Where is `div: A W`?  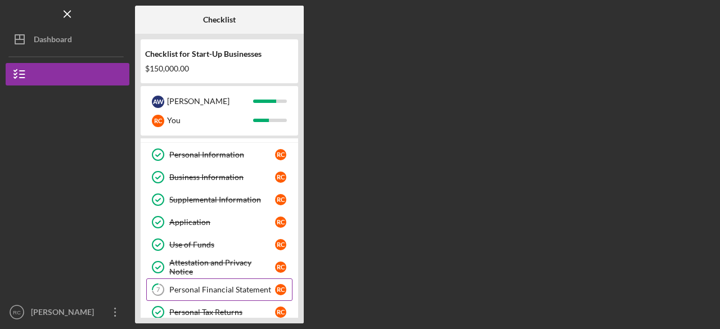 div: A W is located at coordinates (158, 102).